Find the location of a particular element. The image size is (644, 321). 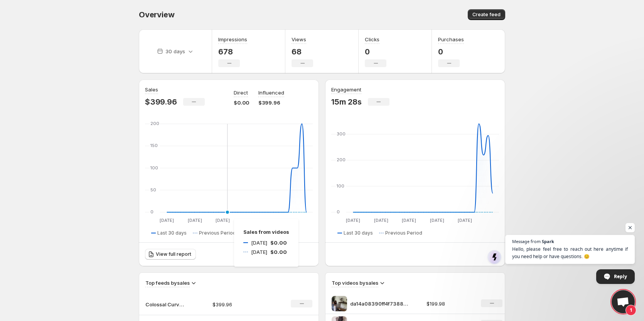

span: Message from is located at coordinates (526, 241).